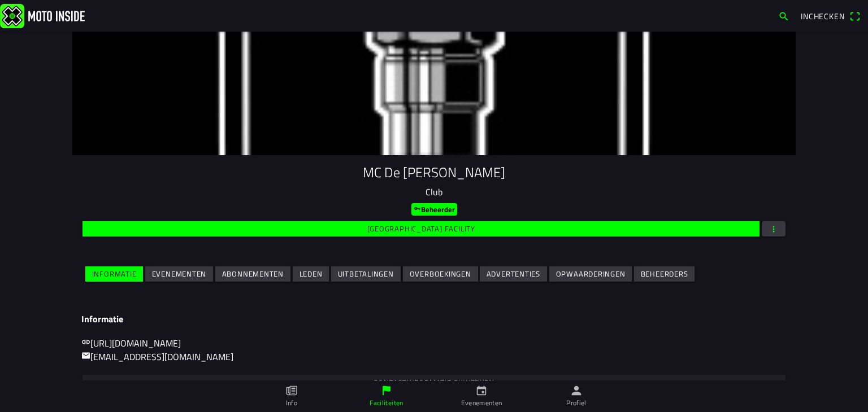 Image resolution: width=868 pixels, height=412 pixels. What do you see at coordinates (417, 208) in the screenshot?
I see `ion-icon: key` at bounding box center [417, 208].